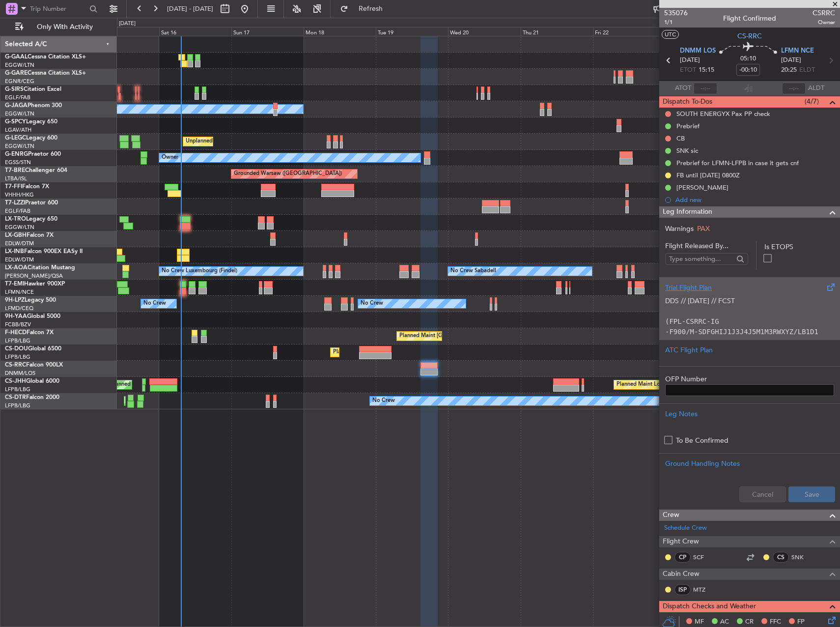 The height and width of the screenshot is (627, 840). What do you see at coordinates (18, 130) in the screenshot?
I see `a: LGAV/ATH` at bounding box center [18, 130].